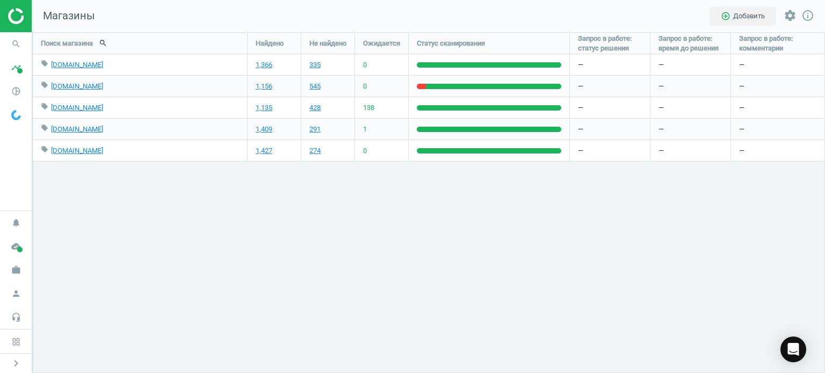 This screenshot has height=373, width=825. Describe the element at coordinates (16, 318) in the screenshot. I see `i: headset_mic` at that location.